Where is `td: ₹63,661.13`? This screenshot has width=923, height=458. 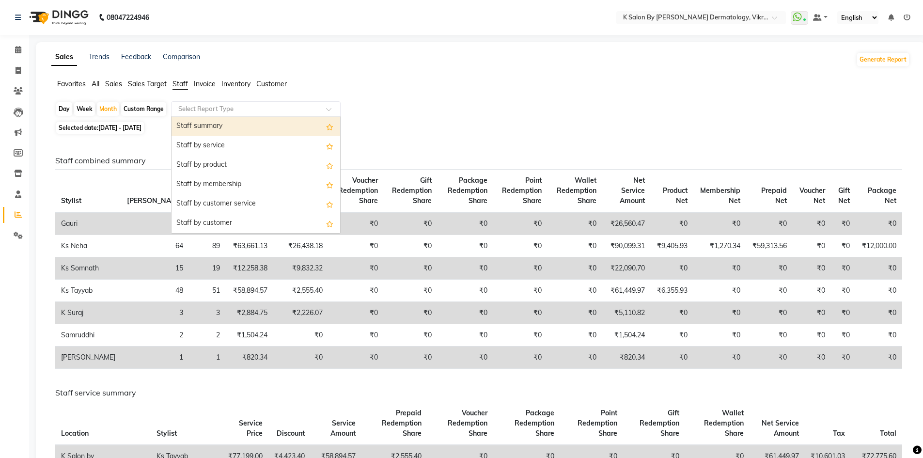
td: ₹63,661.13 is located at coordinates (250, 246).